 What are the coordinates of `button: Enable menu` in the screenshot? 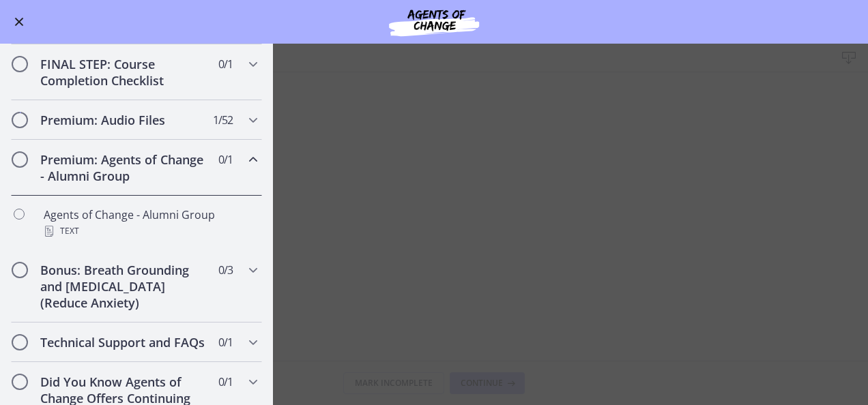 It's located at (19, 22).